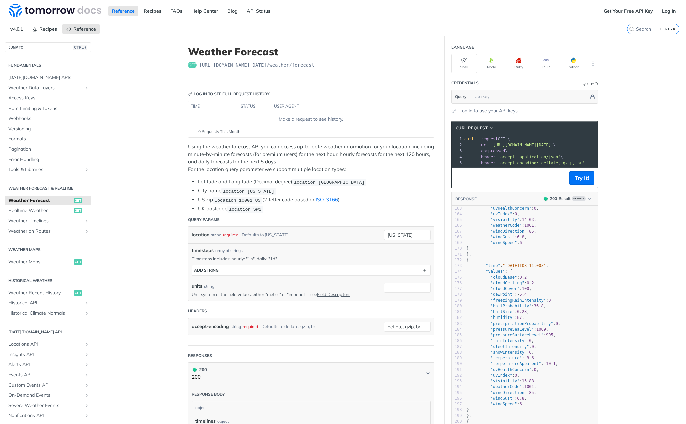  Describe the element at coordinates (493, 266) in the screenshot. I see `span: "time"` at that location.